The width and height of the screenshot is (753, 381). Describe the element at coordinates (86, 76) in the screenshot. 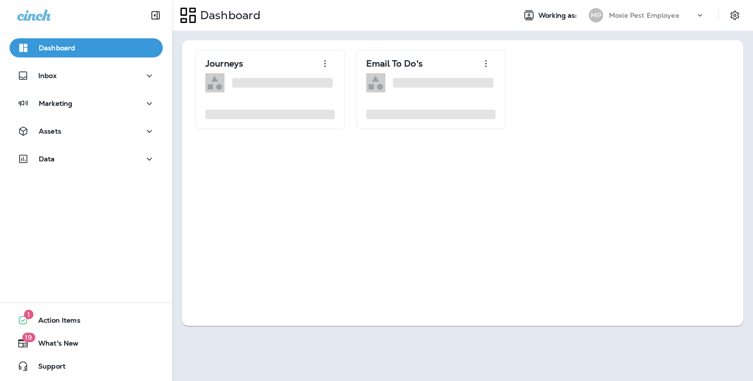

I see `button: Inbox` at that location.